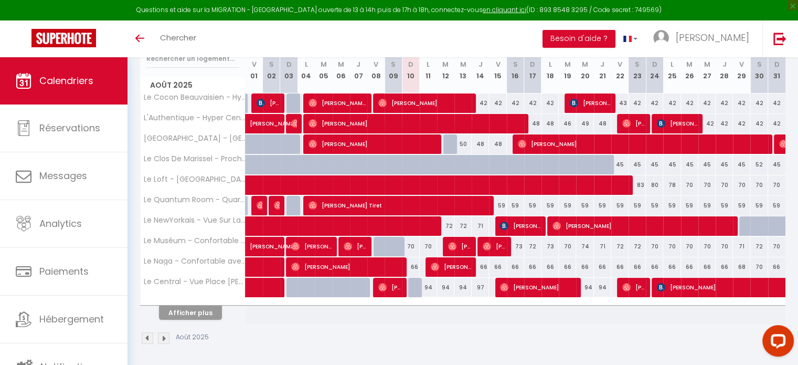 Image resolution: width=798 pixels, height=365 pixels. What do you see at coordinates (60, 223) in the screenshot?
I see `span: Analytics` at bounding box center [60, 223].